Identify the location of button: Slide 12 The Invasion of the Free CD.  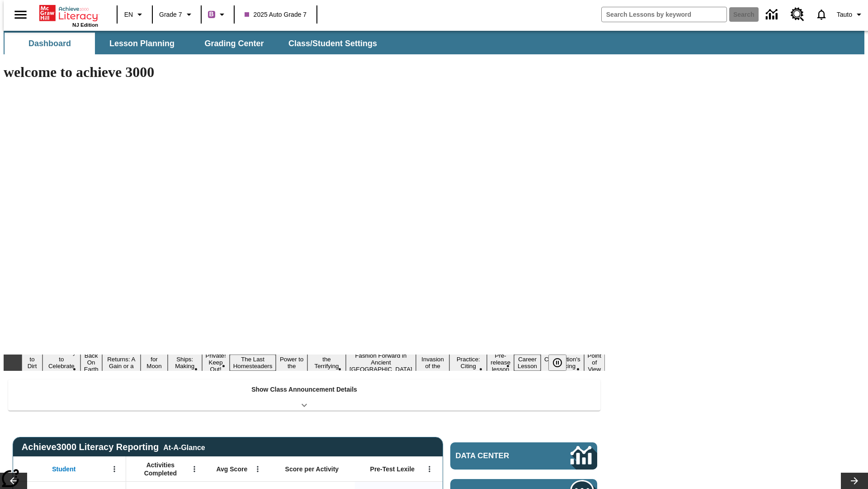
(433, 363).